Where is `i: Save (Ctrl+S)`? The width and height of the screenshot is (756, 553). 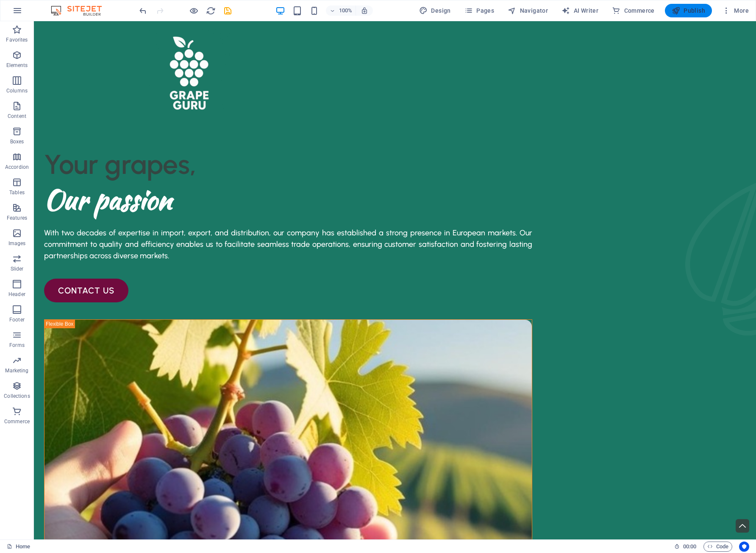 i: Save (Ctrl+S) is located at coordinates (228, 11).